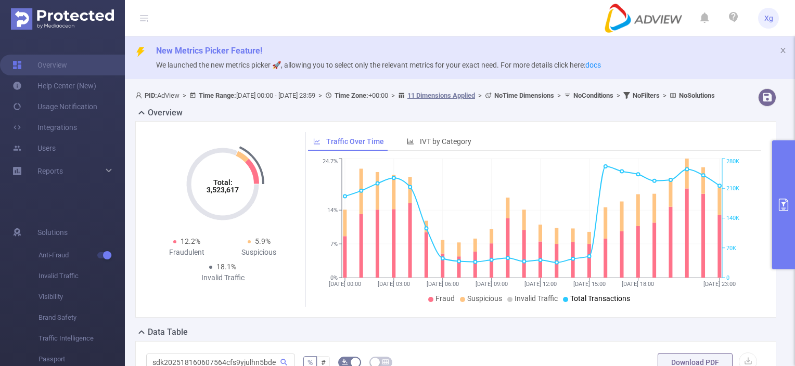 Image resolution: width=795 pixels, height=366 pixels. I want to click on b: Time Zone:, so click(351, 95).